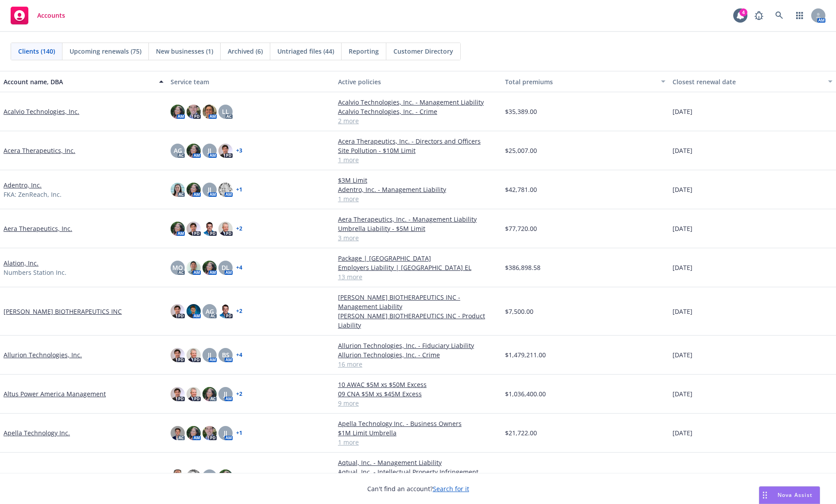 The height and width of the screenshot is (504, 836). I want to click on a: 3 more, so click(418, 238).